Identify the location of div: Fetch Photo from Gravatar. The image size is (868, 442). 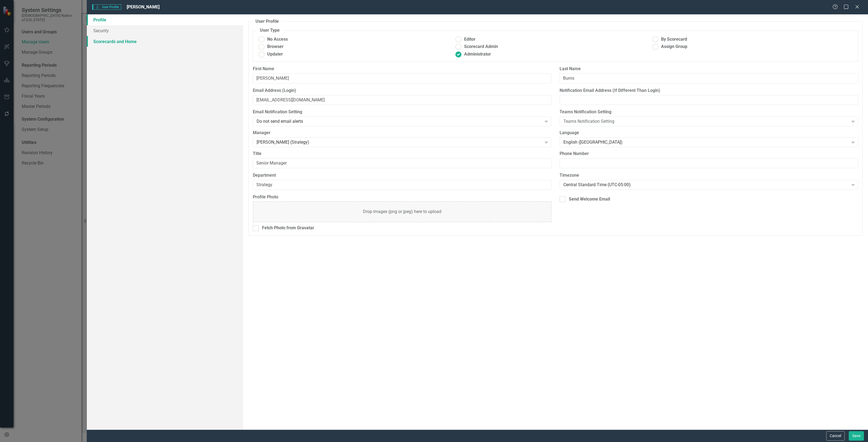
(288, 228).